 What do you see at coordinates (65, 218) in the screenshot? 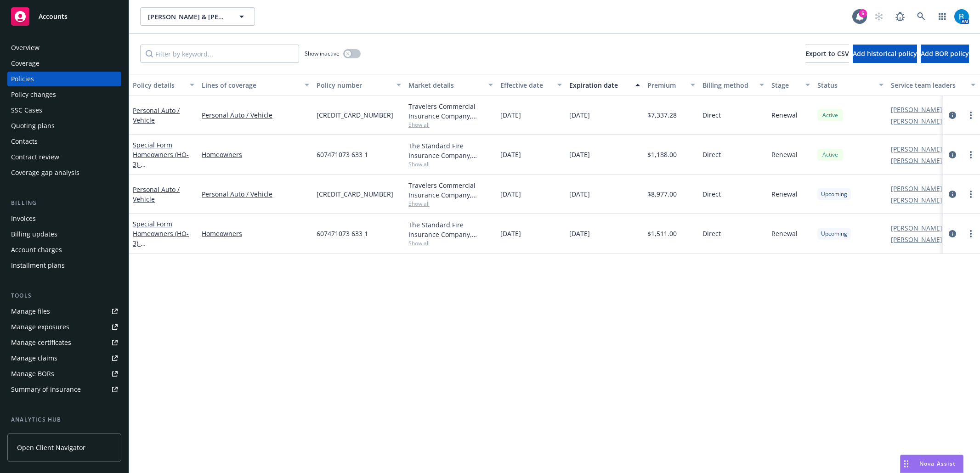
I see `a: Invoices` at bounding box center [65, 218].